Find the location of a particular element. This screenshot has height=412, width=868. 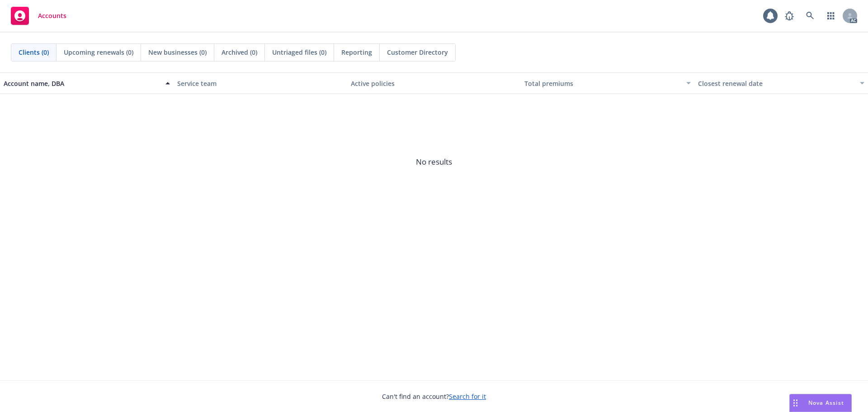

button: Active policies is located at coordinates (434, 83).